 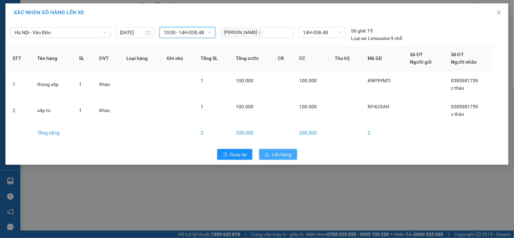 What do you see at coordinates (141, 58) in the screenshot?
I see `th: Loại hàng` at bounding box center [141, 58].